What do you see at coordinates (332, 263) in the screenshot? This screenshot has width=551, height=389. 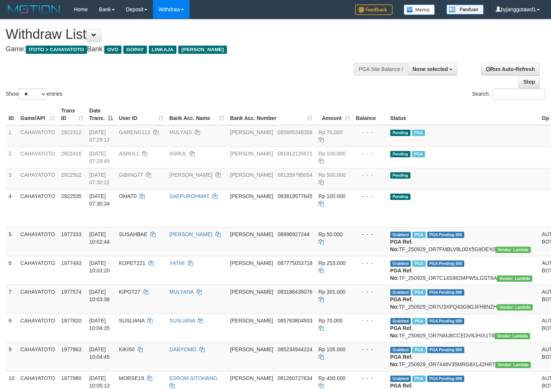 I see `span: Rp 253.000` at bounding box center [332, 263].